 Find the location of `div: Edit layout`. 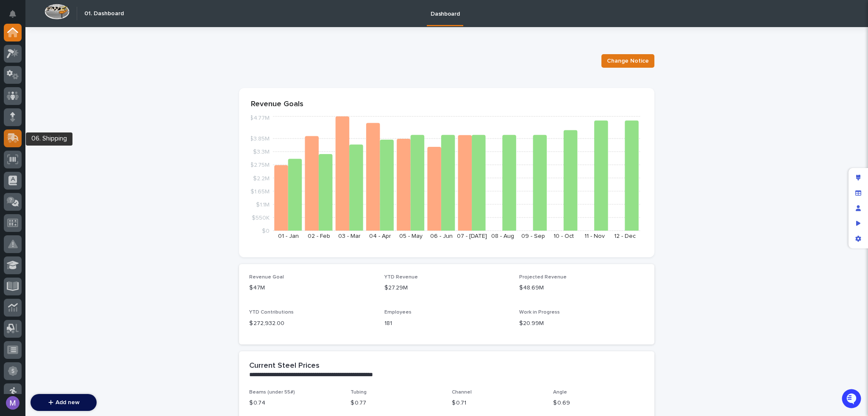

div: Edit layout is located at coordinates (859, 178).